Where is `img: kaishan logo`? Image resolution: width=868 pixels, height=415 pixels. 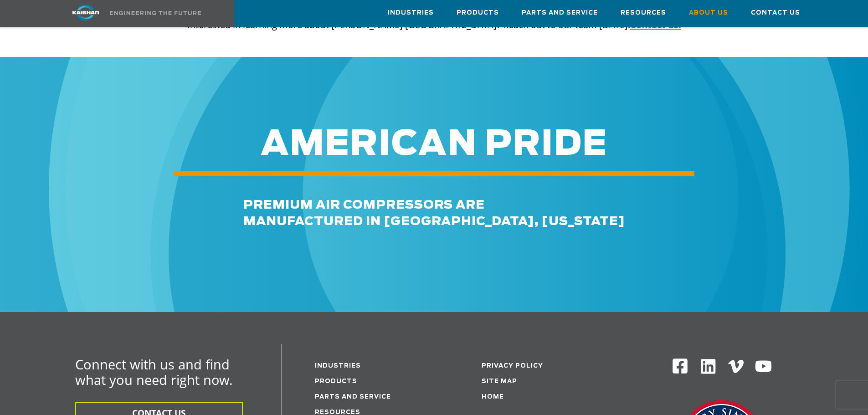 img: kaishan logo is located at coordinates (85, 12).